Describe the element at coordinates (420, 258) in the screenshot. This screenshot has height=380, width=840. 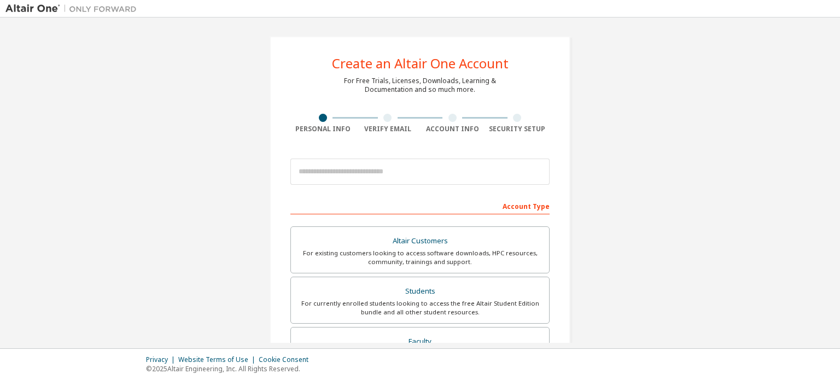
I see `div: For existing customers looking to access software downloads, HPC resources, community, trainings ...` at that location.